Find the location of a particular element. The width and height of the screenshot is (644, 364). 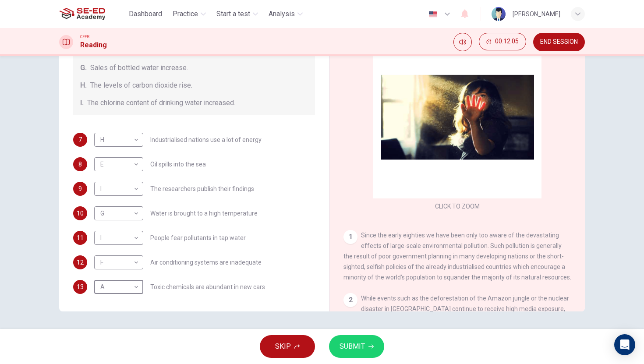

span: Toxic chemicals are abundant in new cars is located at coordinates (208, 287).